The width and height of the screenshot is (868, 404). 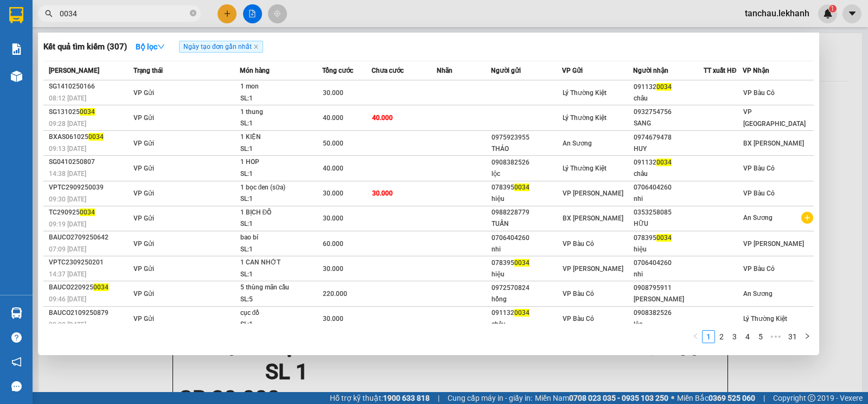 I want to click on div: 1 mon, so click(x=281, y=87).